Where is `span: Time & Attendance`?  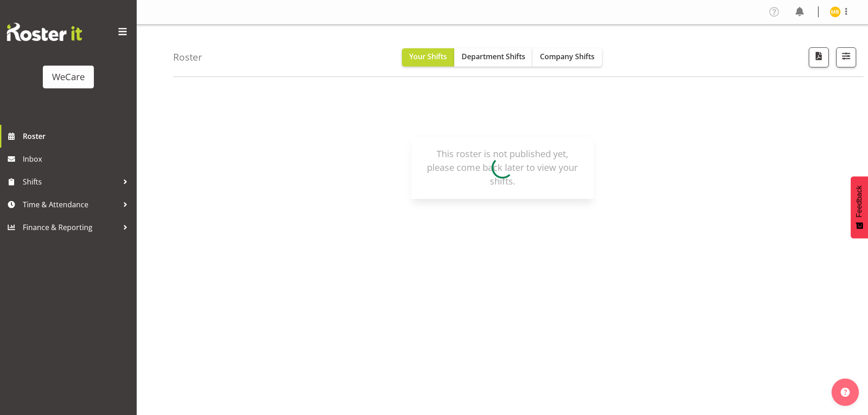
span: Time & Attendance is located at coordinates (71, 205).